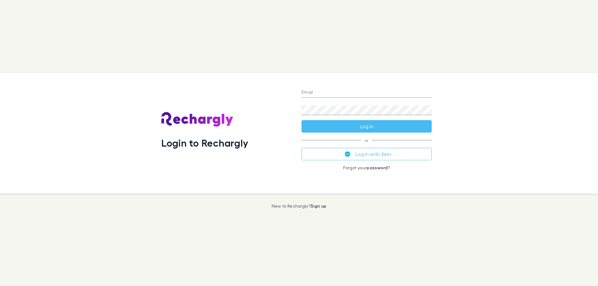 This screenshot has height=286, width=598. What do you see at coordinates (348, 154) in the screenshot?
I see `img: Xero's logo` at bounding box center [348, 154].